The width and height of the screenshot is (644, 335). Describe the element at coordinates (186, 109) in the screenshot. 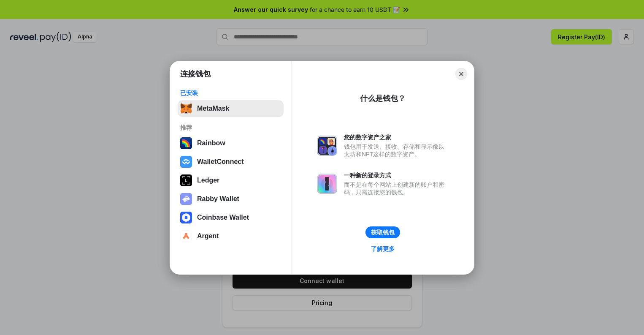

I see `img: svg+xml,%3Csvg%20fill%3D%22none%22%20height%3D%2233%22%20viewBox%3D%220%200%2035%2033%22%20width%...` at that location.